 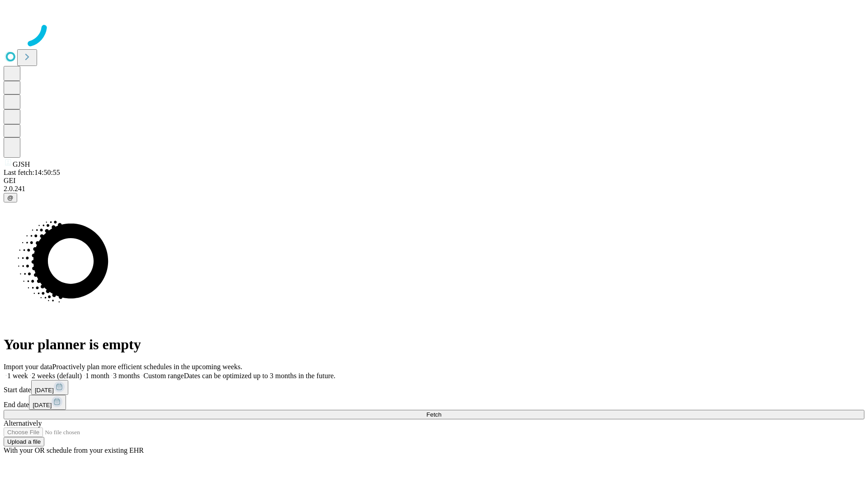 What do you see at coordinates (147, 366) in the screenshot?
I see `span: Proactively plan more efficient schedules in the upcoming weeks.` at bounding box center [147, 366].